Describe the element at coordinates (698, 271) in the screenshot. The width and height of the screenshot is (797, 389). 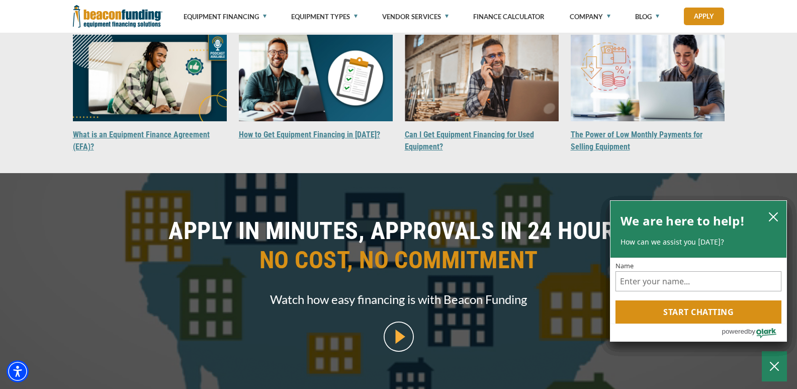
I see `div: olark chatbox` at that location.